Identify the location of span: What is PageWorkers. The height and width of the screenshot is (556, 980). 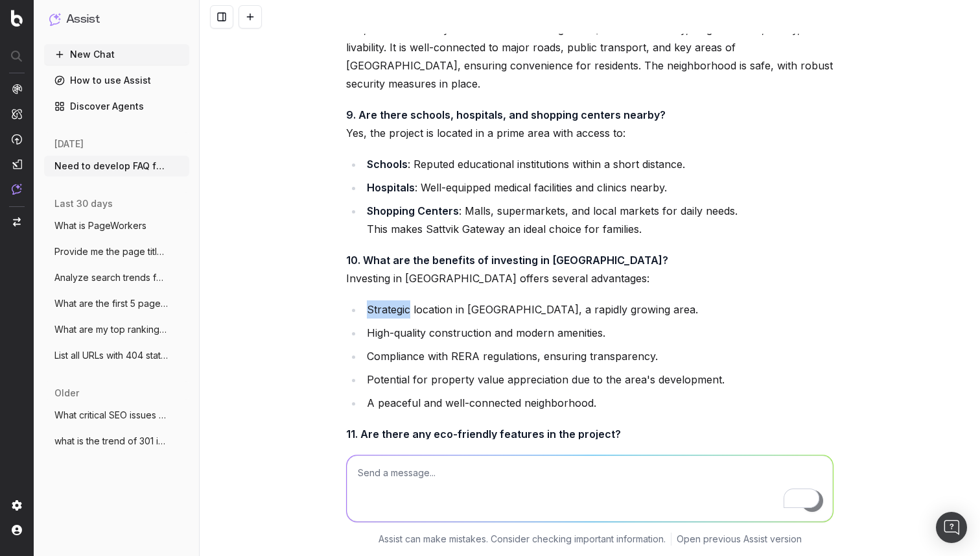
(101, 226).